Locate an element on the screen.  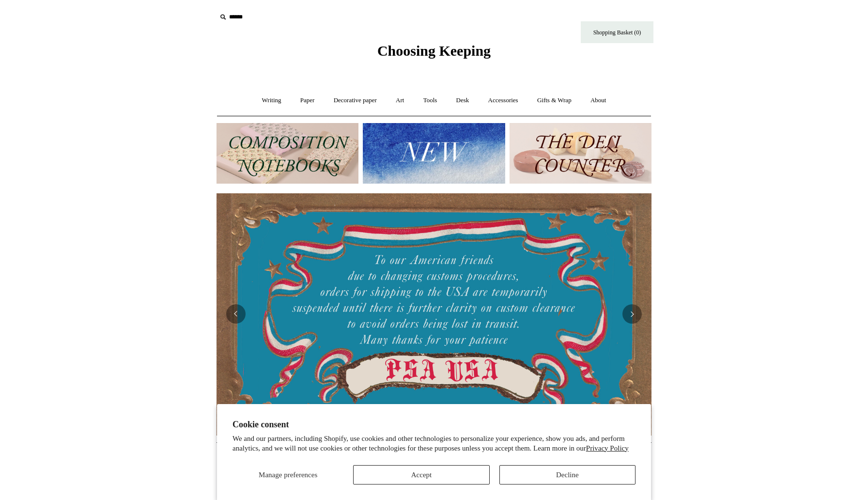
img: The Deli Counter is located at coordinates (580, 153).